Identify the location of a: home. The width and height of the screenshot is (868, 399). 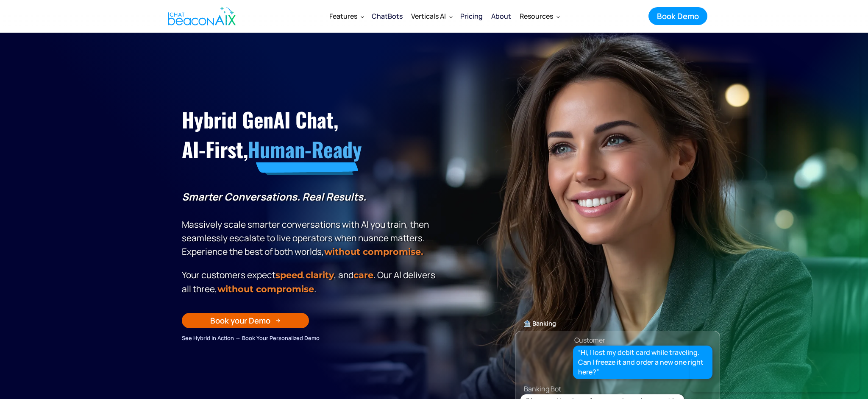
(201, 16).